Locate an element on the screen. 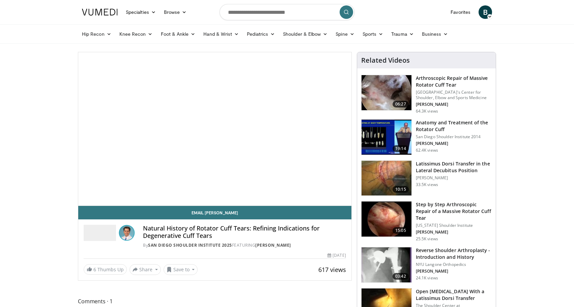  h4: Related Videos is located at coordinates (385, 60).